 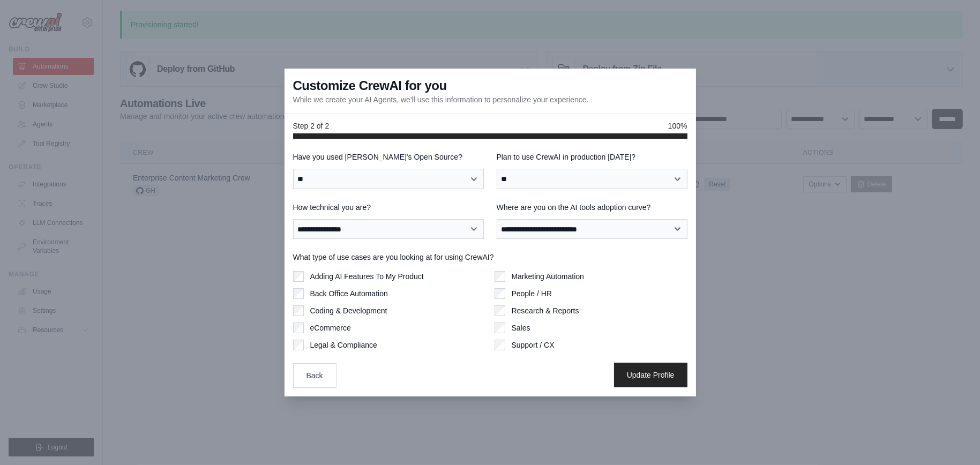 What do you see at coordinates (349, 311) in the screenshot?
I see `label: Coding & Development` at bounding box center [349, 311].